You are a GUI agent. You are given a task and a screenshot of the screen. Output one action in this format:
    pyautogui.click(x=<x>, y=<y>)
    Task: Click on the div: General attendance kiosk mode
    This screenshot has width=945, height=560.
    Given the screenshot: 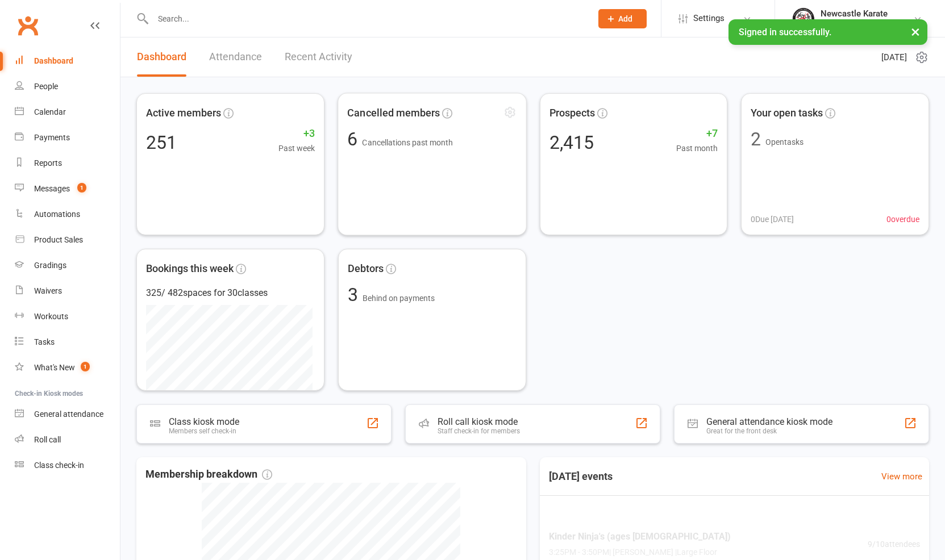 What is the action you would take?
    pyautogui.click(x=770, y=421)
    